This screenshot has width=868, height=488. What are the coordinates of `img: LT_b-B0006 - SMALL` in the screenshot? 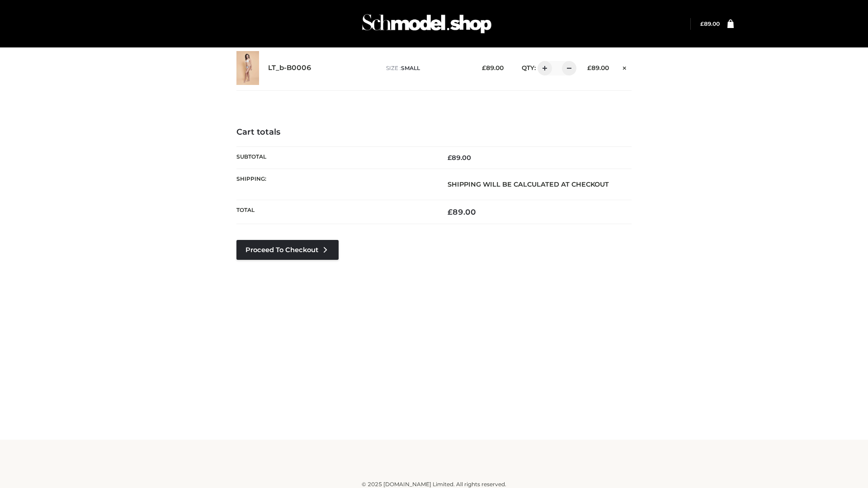 It's located at (248, 68).